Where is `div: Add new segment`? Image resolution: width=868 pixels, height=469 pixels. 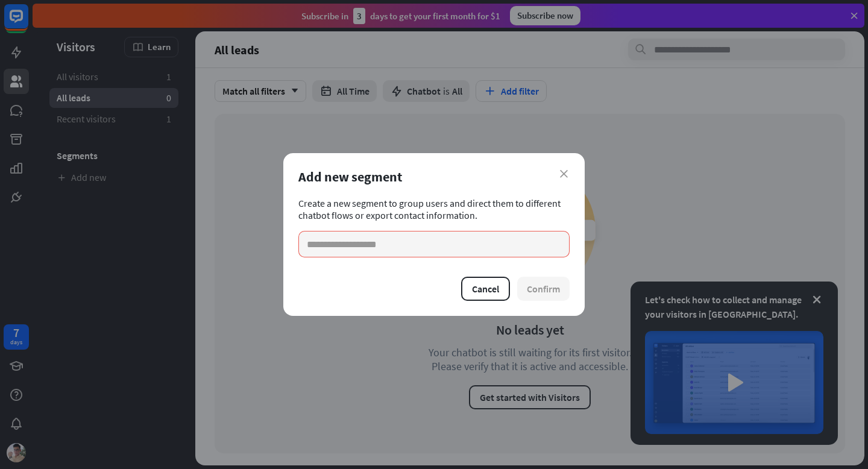
div: Add new segment is located at coordinates (434, 176).